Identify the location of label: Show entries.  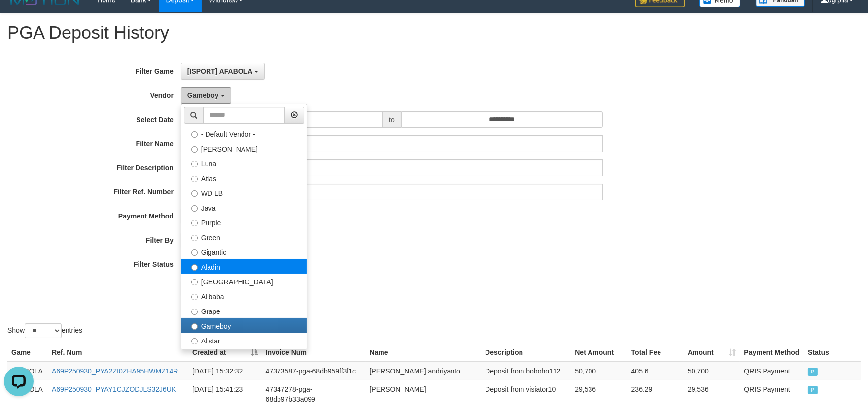
(45, 331).